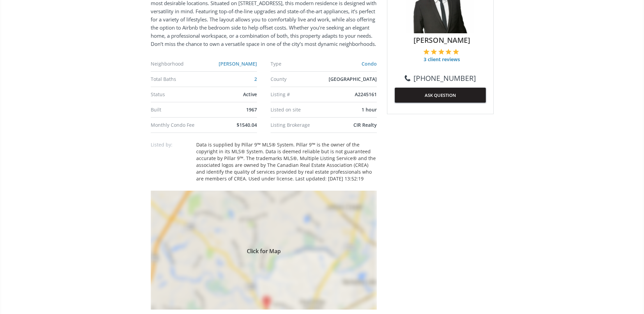 This screenshot has height=314, width=644. Describe the element at coordinates (427, 51) in the screenshot. I see `img: 1 of 5 stars` at that location.